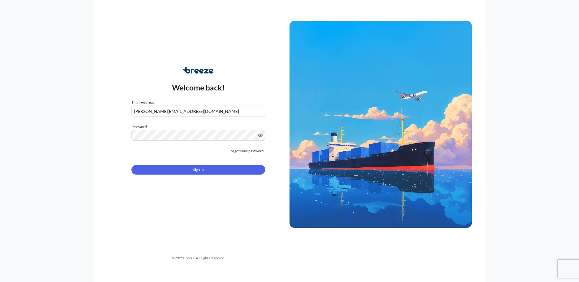 The height and width of the screenshot is (282, 579). Describe the element at coordinates (198, 87) in the screenshot. I see `p: Welcome back!` at that location.